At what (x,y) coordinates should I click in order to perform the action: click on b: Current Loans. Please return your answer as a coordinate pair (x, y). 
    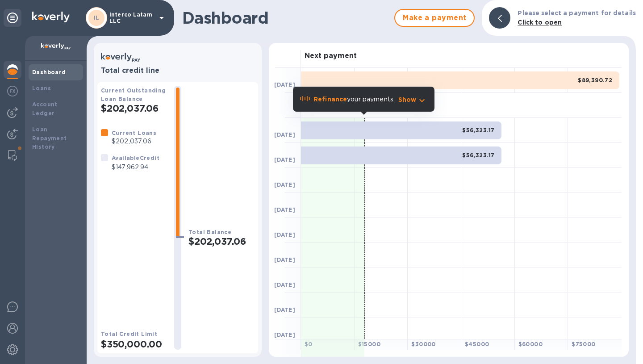
    Looking at the image, I should click on (134, 133).